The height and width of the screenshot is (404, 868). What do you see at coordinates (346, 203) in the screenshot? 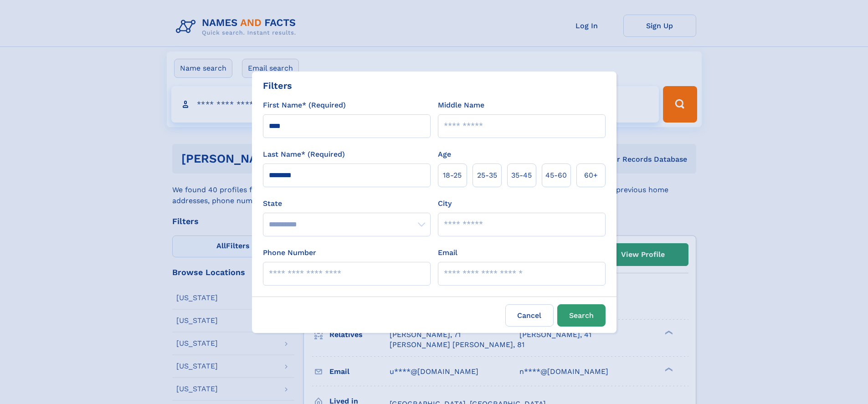
I see `label: State` at bounding box center [346, 203].